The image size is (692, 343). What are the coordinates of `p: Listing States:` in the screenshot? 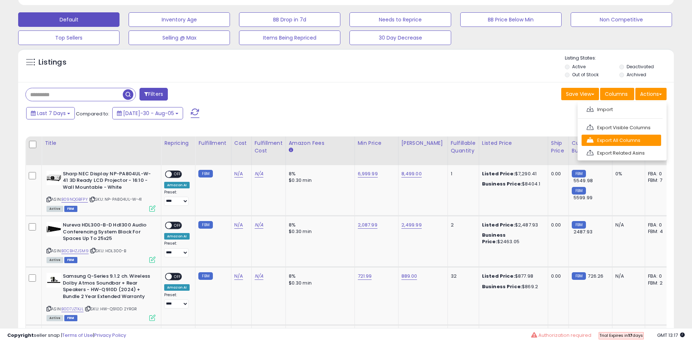 It's located at (620, 58).